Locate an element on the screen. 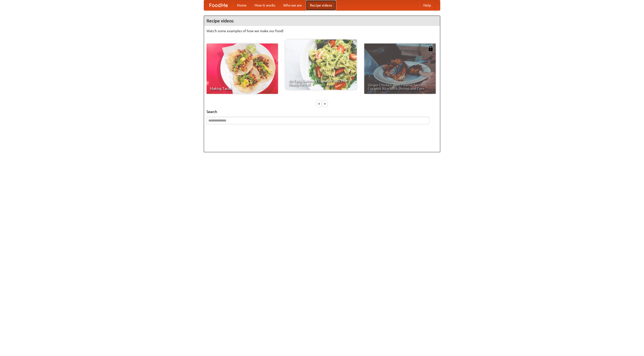  a: Recipe videos is located at coordinates (321, 5).